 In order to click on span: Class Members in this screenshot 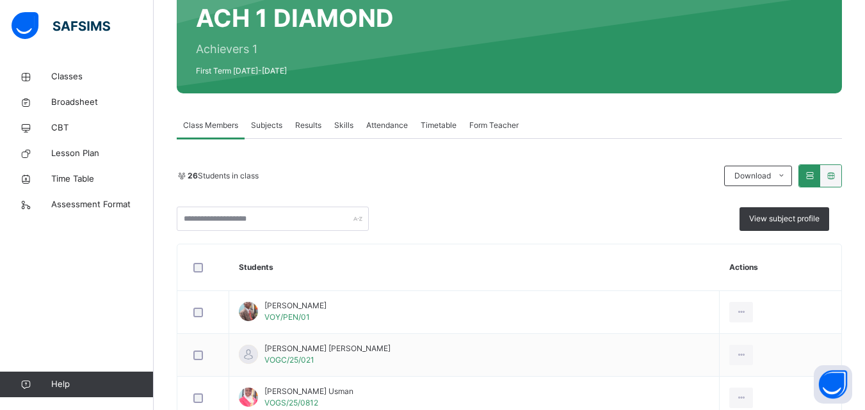, I will do `click(211, 125)`.